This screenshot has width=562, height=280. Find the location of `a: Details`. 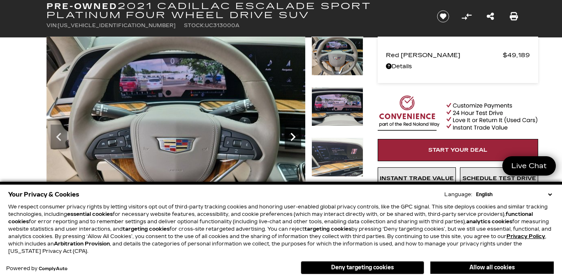

a: Details is located at coordinates (458, 67).